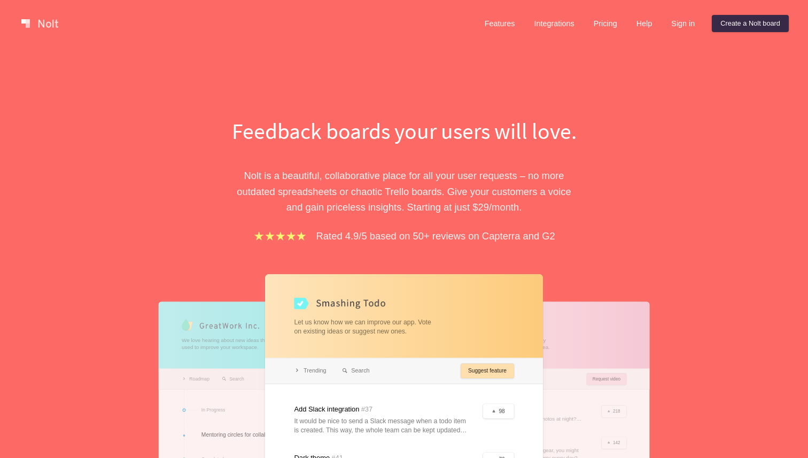  Describe the element at coordinates (751, 24) in the screenshot. I see `a: Create a Nolt board` at that location.